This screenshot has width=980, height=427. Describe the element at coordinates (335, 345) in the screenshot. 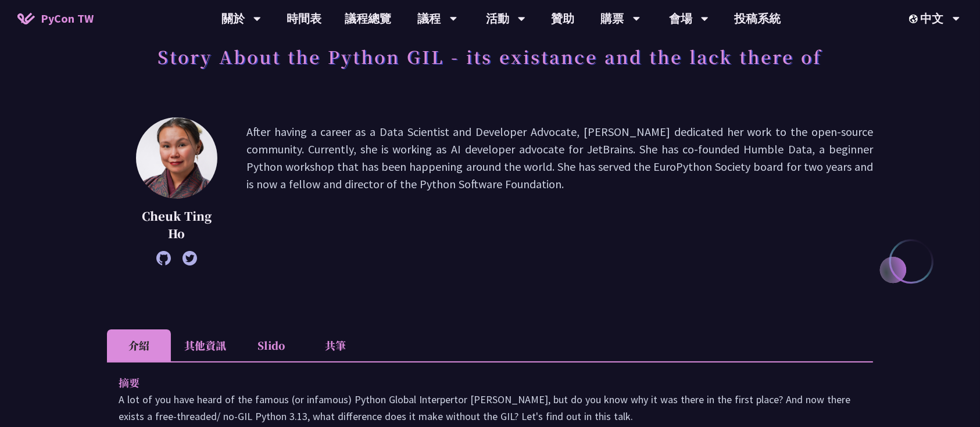

I see `li: 共筆` at that location.